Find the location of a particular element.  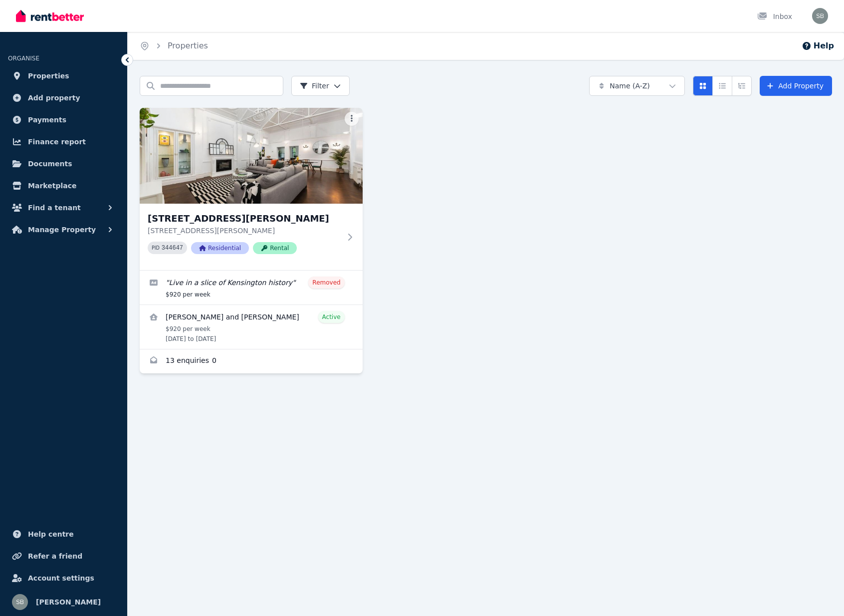

small: PID is located at coordinates (156, 248).